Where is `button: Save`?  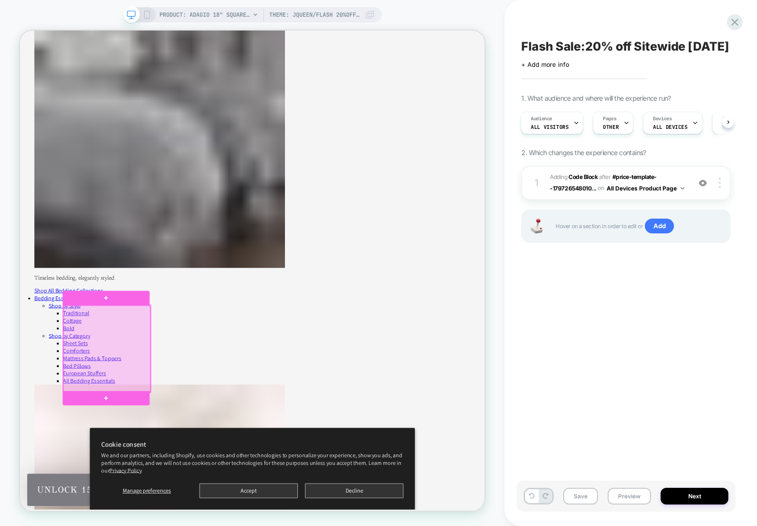 button: Save is located at coordinates (581, 496).